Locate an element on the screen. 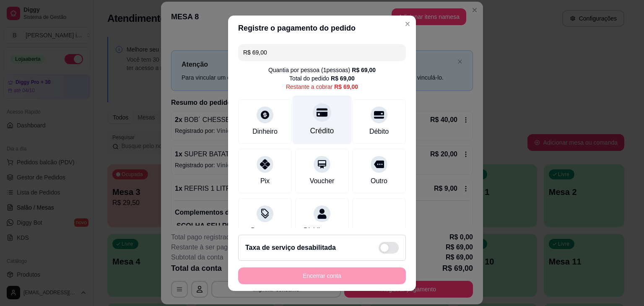 The height and width of the screenshot is (306, 644). div: Outro is located at coordinates (379, 181).